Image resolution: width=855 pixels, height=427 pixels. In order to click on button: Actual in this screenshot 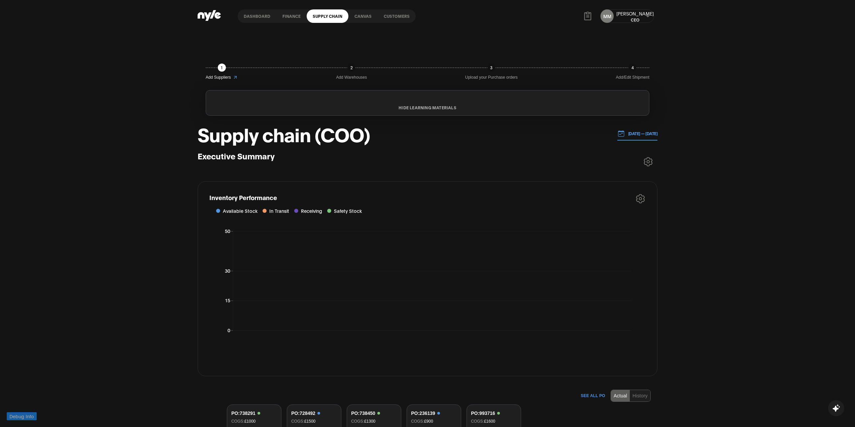, I will do `click(620, 396)`.